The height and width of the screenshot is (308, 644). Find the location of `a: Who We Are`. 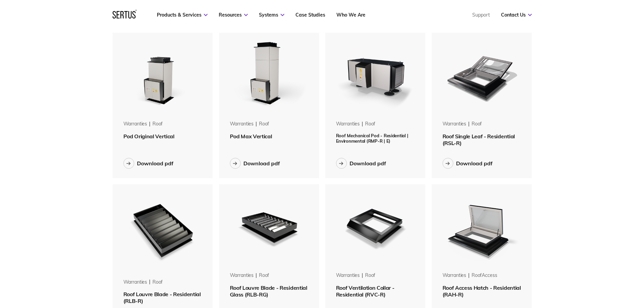

a: Who We Are is located at coordinates (351, 15).